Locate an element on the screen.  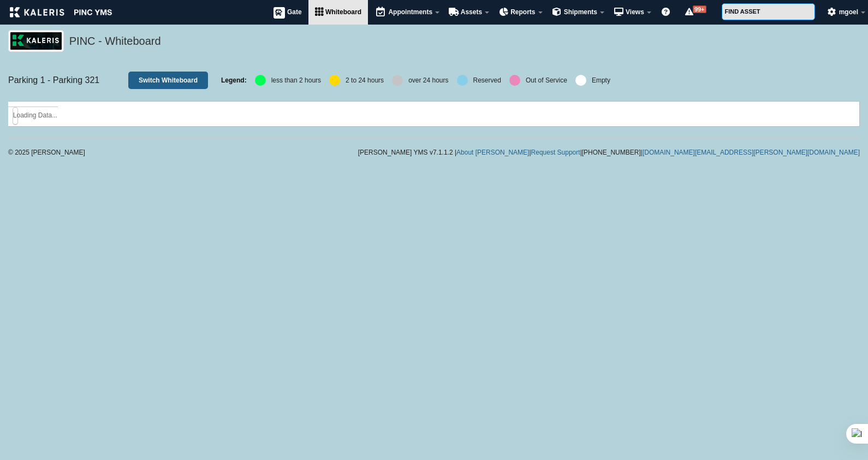
h6: Parking 1 - Parking 321 is located at coordinates (57, 80).